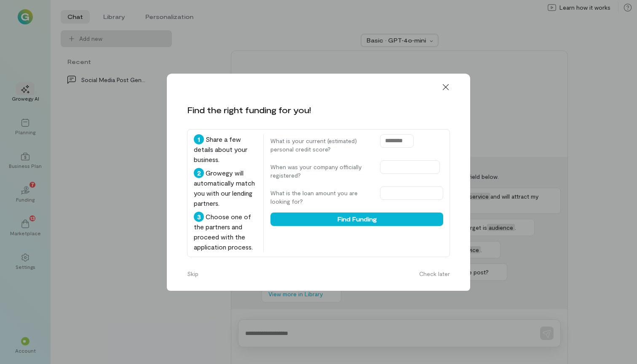  I want to click on div: Find the right funding for you!, so click(249, 110).